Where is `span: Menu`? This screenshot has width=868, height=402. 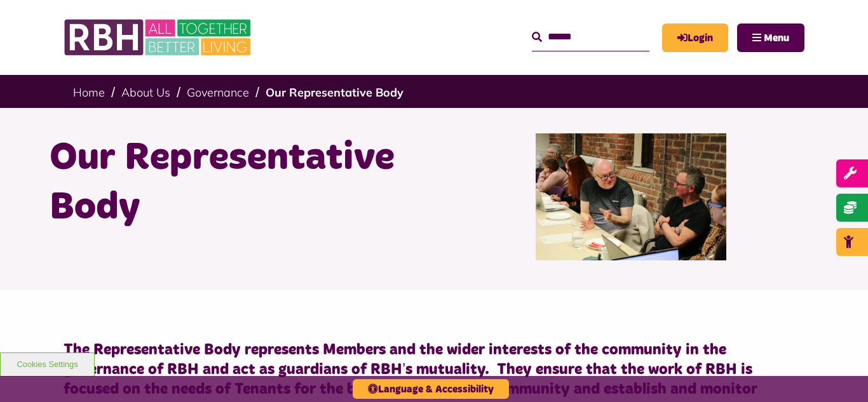
span: Menu is located at coordinates (777, 38).